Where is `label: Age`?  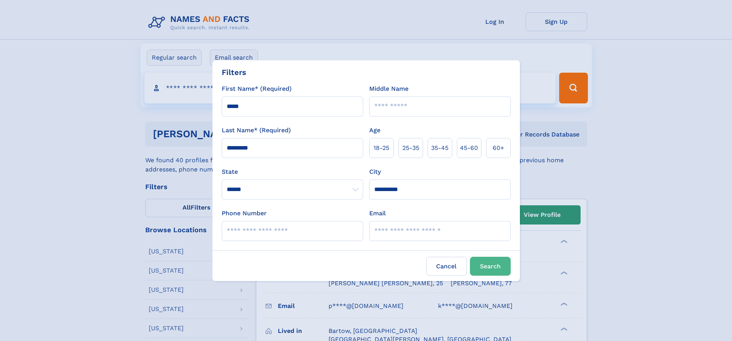 label: Age is located at coordinates (375, 130).